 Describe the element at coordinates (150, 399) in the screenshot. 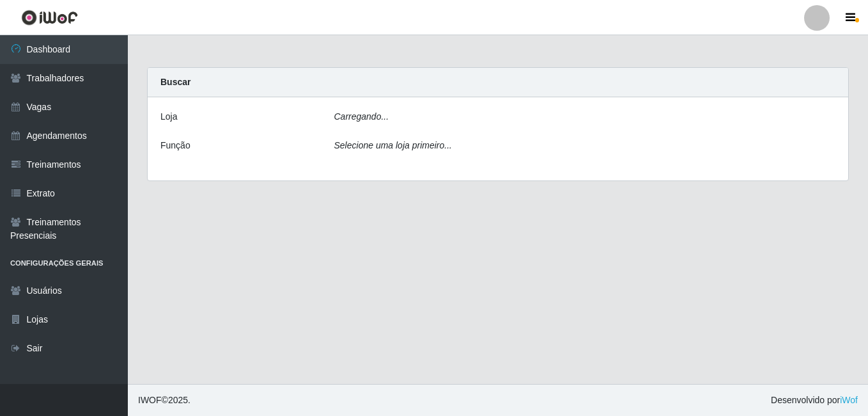

I see `span: IWOF` at that location.